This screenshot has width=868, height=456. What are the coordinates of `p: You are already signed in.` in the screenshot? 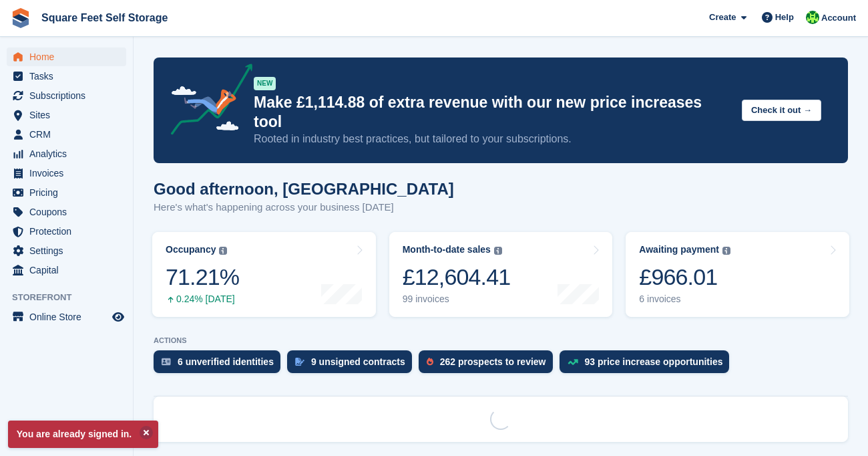 It's located at (83, 434).